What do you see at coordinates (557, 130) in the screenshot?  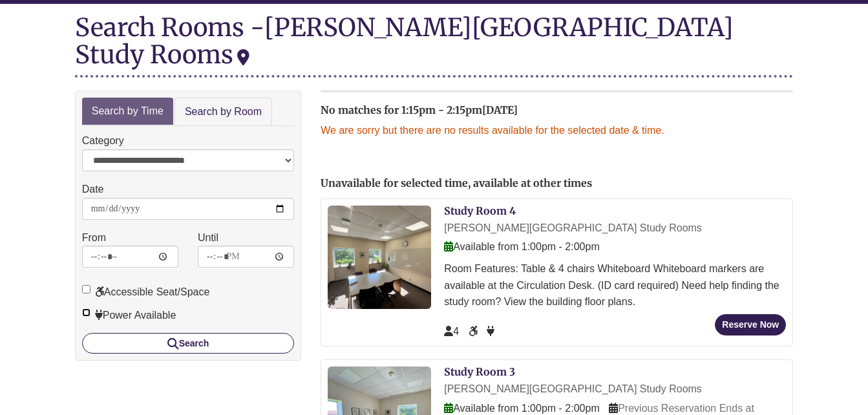 I see `p: We are sorry but there are no results available for the selected date & time.` at bounding box center [557, 130].